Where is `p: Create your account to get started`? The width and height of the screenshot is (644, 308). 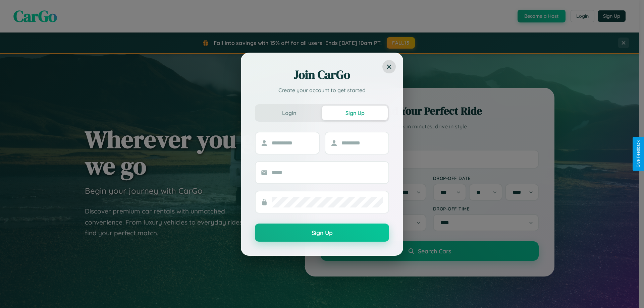
p: Create your account to get started is located at coordinates (322, 90).